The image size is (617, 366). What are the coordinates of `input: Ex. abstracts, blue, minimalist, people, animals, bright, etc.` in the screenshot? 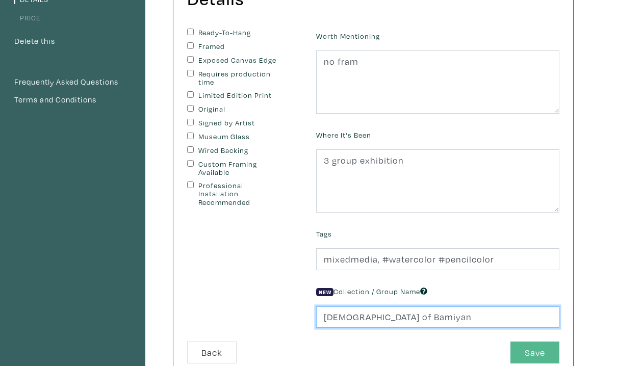 It's located at (437, 259).